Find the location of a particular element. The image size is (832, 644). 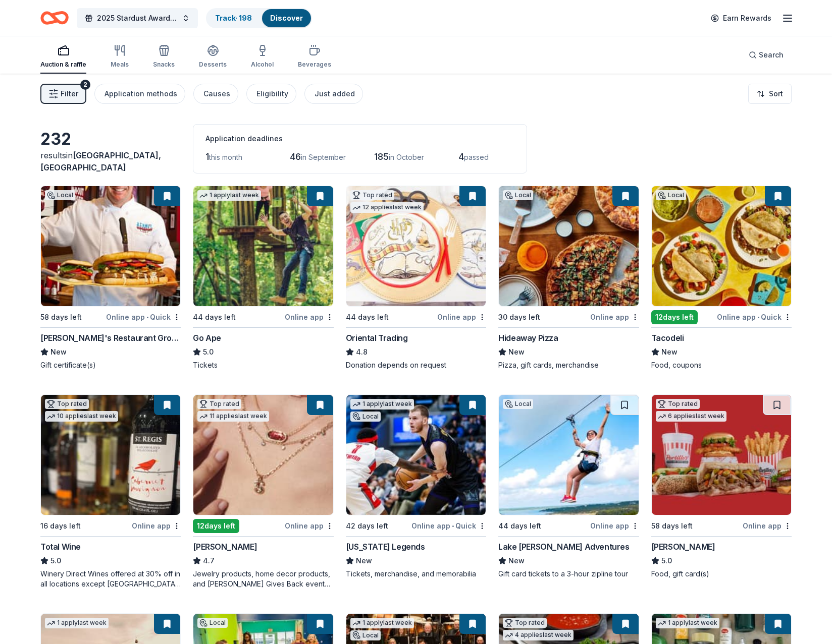

button: Desserts is located at coordinates (212, 57).